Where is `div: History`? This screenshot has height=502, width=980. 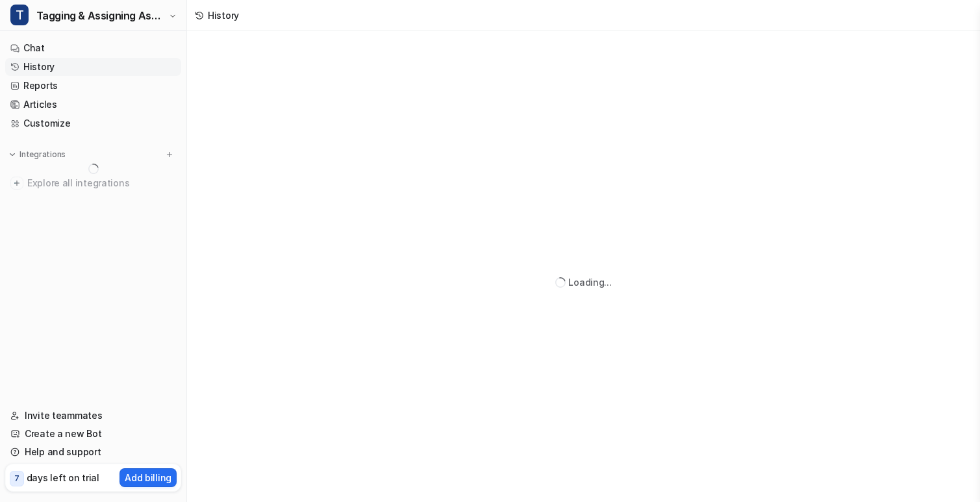 div: History is located at coordinates (223, 15).